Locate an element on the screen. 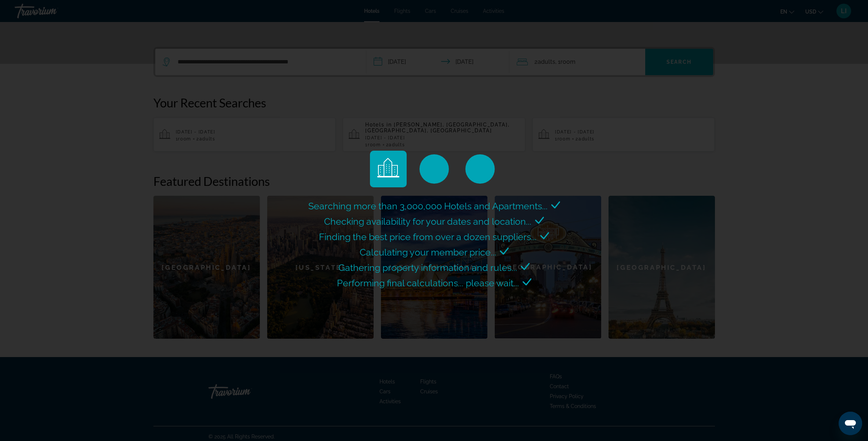 The width and height of the screenshot is (868, 441). span: Gathering property information and rules... is located at coordinates (428, 267).